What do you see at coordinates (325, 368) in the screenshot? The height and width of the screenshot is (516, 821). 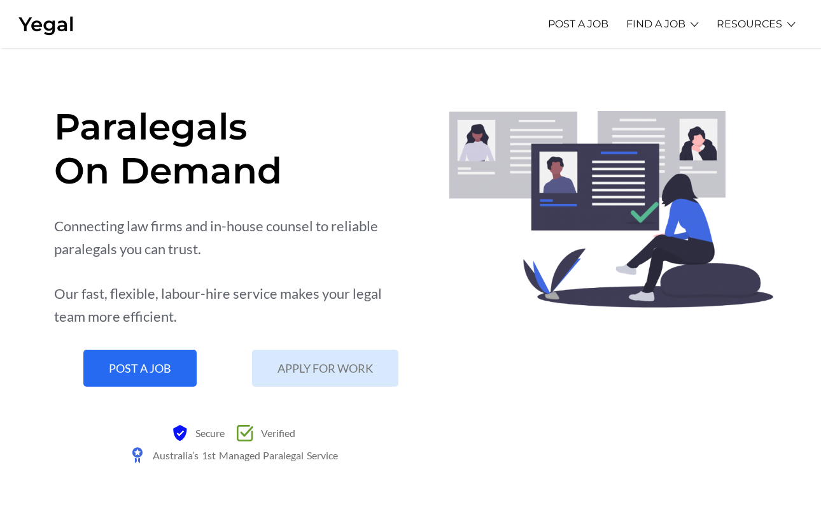 I see `span: APPLY FOR WORK` at bounding box center [325, 368].